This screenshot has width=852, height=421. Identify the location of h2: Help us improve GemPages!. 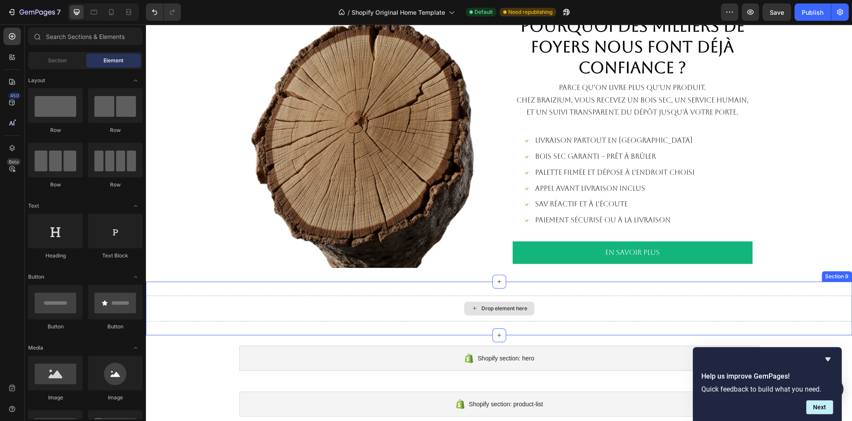
(767, 377).